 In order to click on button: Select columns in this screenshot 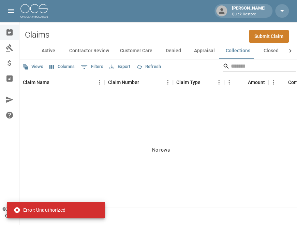, I will do `click(62, 67)`.